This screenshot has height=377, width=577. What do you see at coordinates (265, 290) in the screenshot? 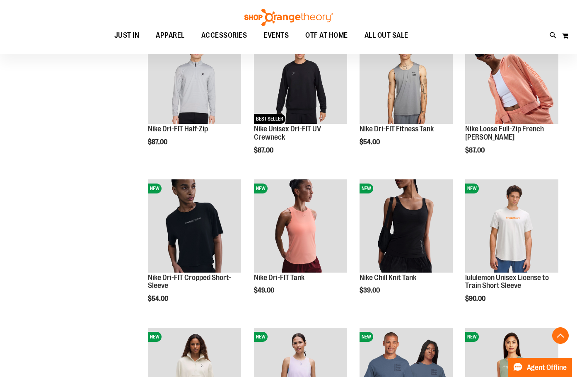
I see `span: $49.00` at bounding box center [265, 290].